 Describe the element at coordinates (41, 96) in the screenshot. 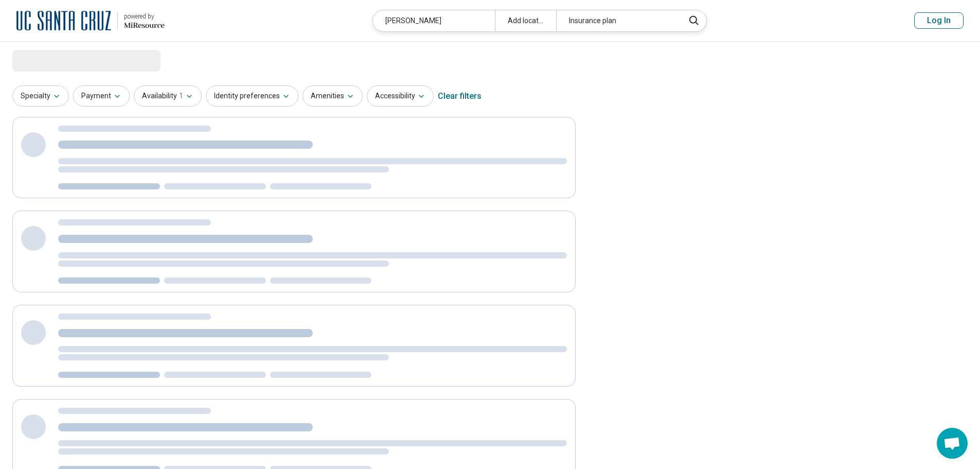

I see `button: Specialty` at that location.